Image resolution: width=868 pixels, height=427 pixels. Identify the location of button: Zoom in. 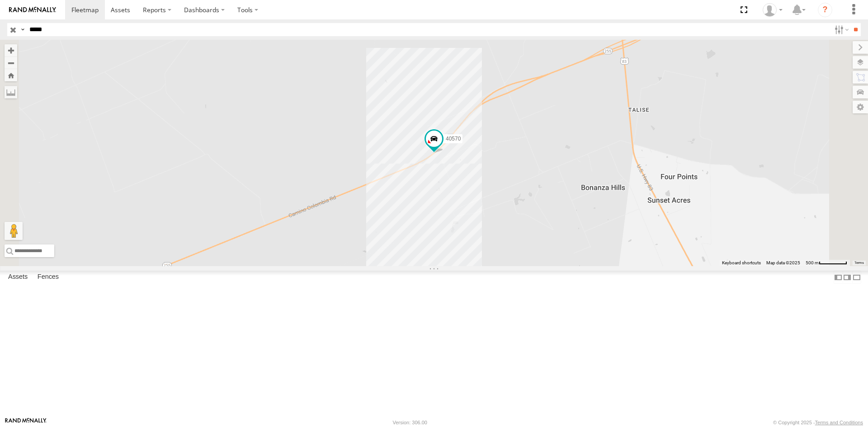
(11, 50).